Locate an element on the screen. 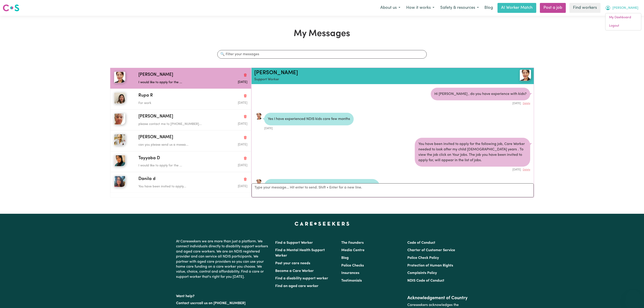  span: Danila d is located at coordinates (147, 179).